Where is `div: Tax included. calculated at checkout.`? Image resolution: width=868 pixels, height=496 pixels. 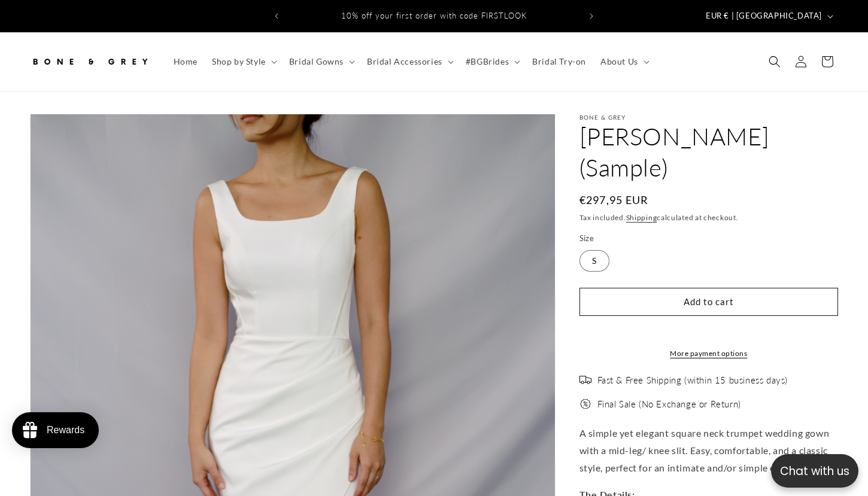 div: Tax included. calculated at checkout. is located at coordinates (709, 217).